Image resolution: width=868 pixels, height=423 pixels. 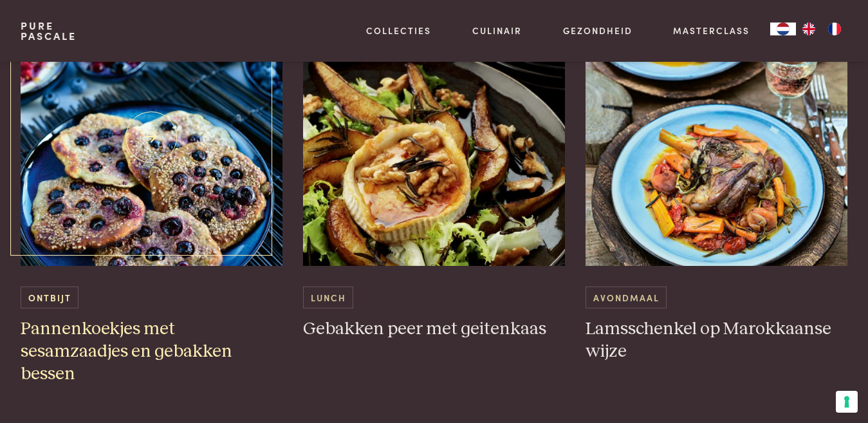 What do you see at coordinates (716, 340) in the screenshot?
I see `h3: Lamsschenkel op Marokkaanse wijze` at bounding box center [716, 340].